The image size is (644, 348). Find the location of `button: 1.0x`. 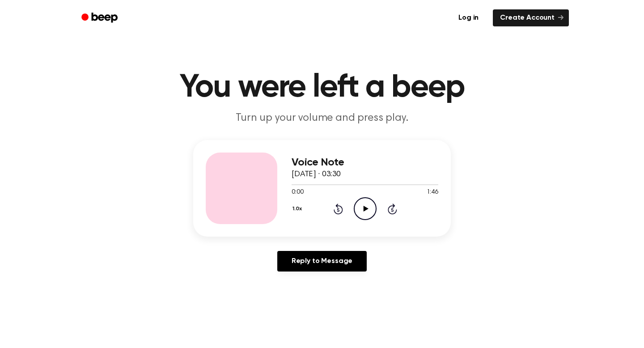

button: 1.0x is located at coordinates (298, 209).